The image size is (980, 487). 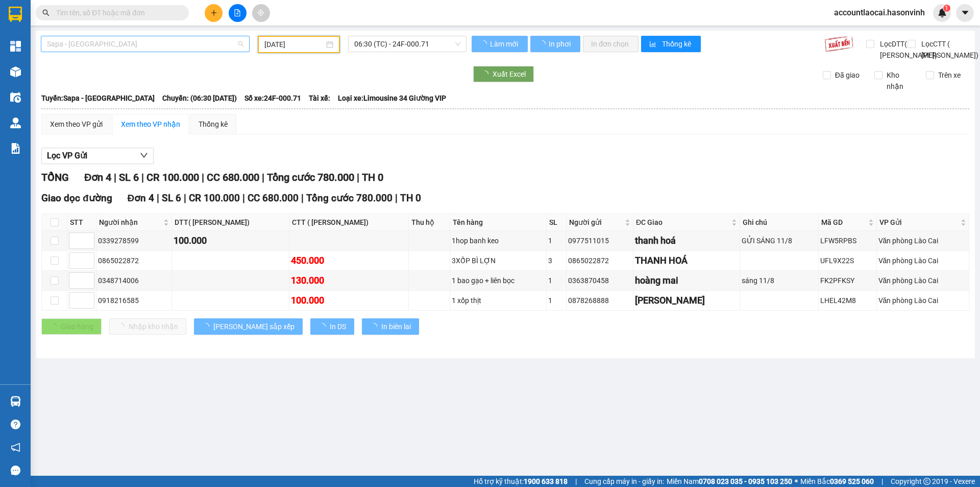 I want to click on span: Người gửi, so click(x=595, y=222).